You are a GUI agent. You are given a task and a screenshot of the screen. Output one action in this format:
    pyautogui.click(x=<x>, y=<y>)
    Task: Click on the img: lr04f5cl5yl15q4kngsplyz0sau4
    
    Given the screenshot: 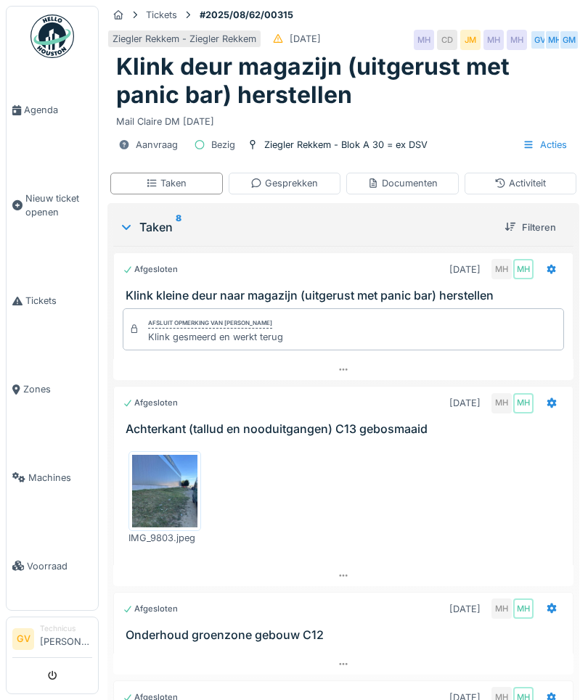 What is the action you would take?
    pyautogui.click(x=165, y=492)
    